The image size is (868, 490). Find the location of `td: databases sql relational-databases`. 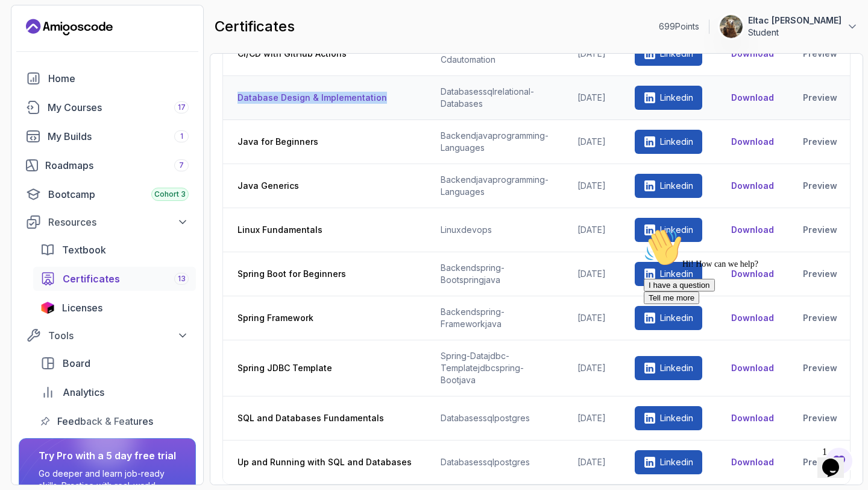

td: databases sql relational-databases is located at coordinates (495, 98).